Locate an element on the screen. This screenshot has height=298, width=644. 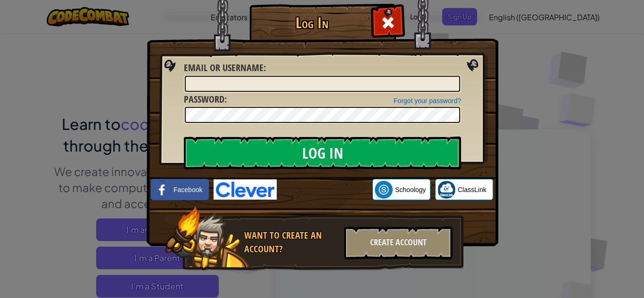
span: Password is located at coordinates (204, 99).